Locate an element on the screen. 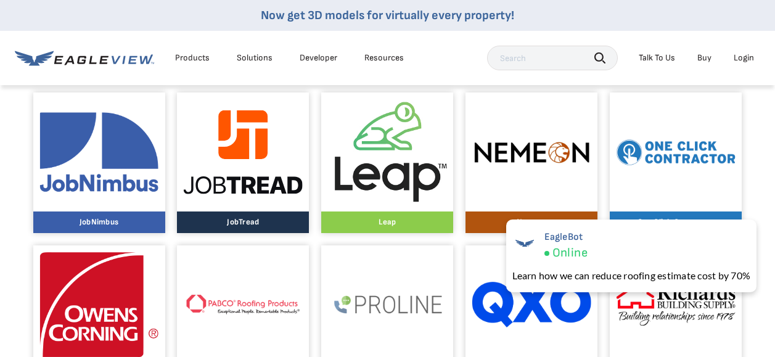  p: JobTread is located at coordinates (243, 222).